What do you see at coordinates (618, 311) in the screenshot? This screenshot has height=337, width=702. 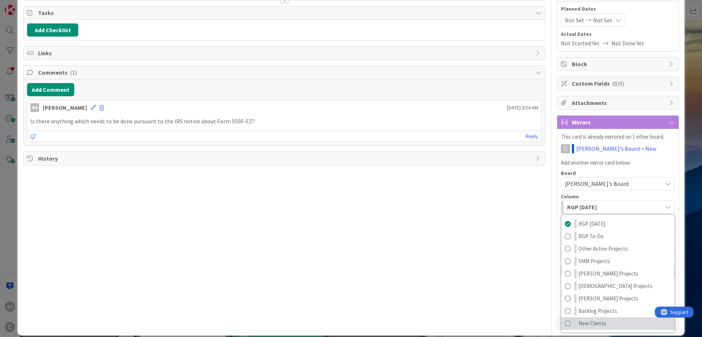 I see `a: Backlog Projects` at bounding box center [618, 311].